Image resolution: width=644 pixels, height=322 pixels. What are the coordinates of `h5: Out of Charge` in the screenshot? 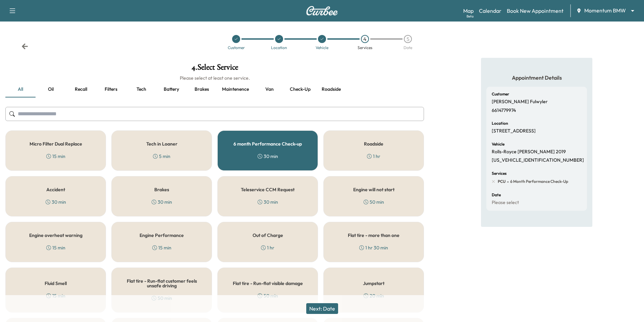 It's located at (267, 235).